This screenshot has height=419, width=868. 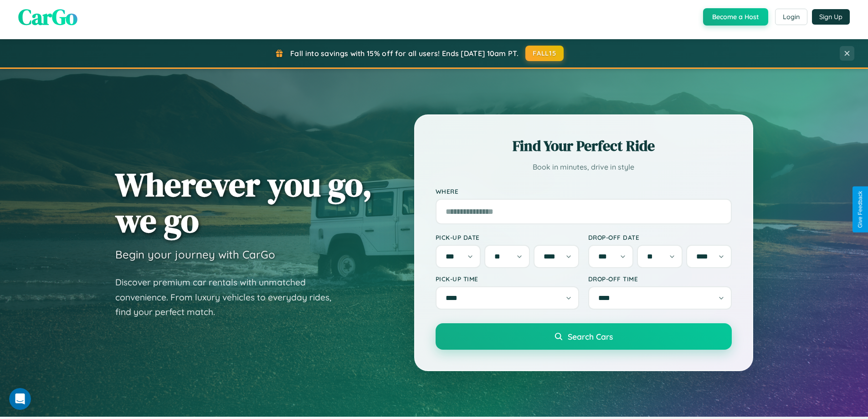 I want to click on button: Search Cars, so click(x=584, y=336).